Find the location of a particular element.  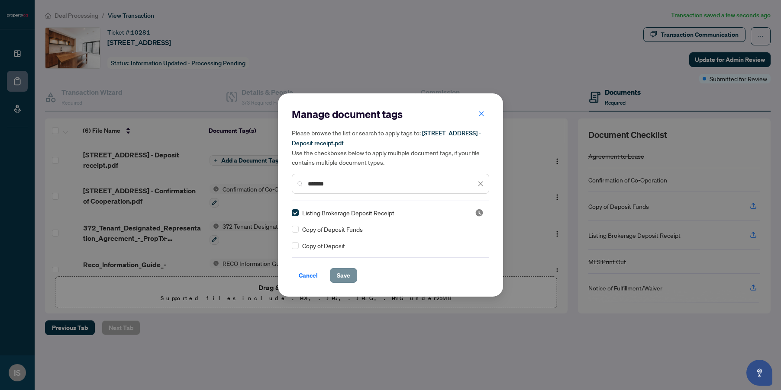

img: status is located at coordinates (479, 213).